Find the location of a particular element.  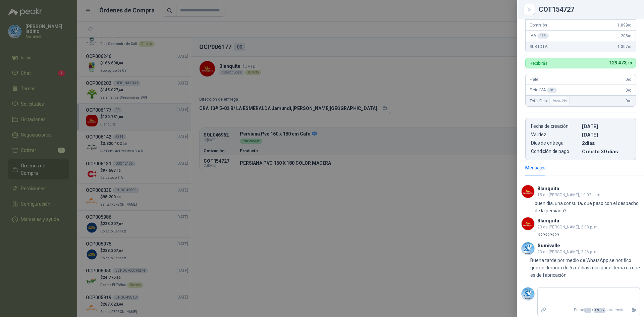

p: Crédito 30 días is located at coordinates (606, 151).